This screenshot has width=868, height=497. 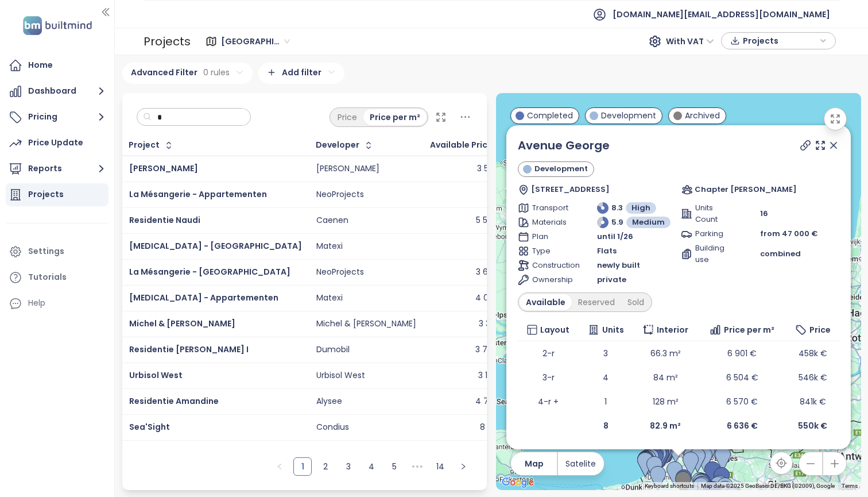 What do you see at coordinates (337, 145) in the screenshot?
I see `div: Developer` at bounding box center [337, 145].